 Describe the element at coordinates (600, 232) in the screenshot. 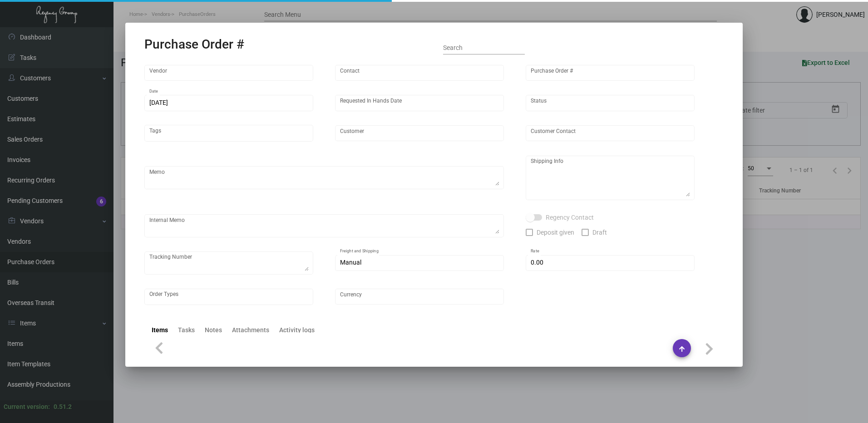

I see `span: Draft` at that location.